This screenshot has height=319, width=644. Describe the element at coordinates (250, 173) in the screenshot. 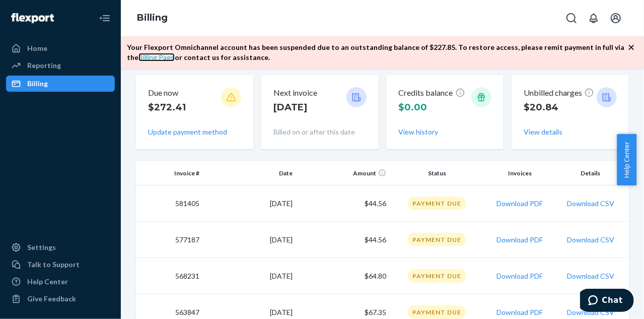

I see `th: Date` at that location.